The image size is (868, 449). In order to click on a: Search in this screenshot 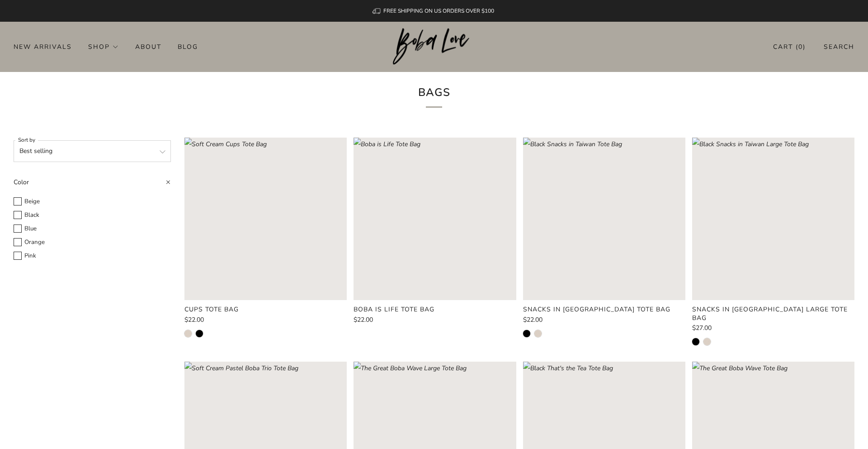, I will do `click(839, 47)`.